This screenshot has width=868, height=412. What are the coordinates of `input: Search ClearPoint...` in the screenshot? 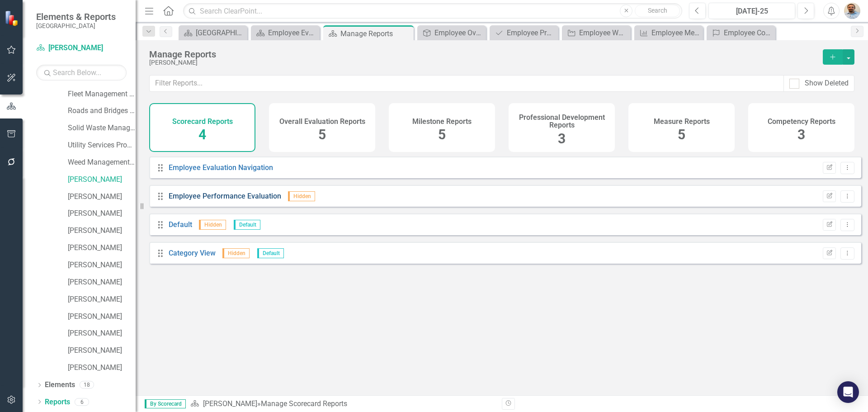 It's located at (433, 11).